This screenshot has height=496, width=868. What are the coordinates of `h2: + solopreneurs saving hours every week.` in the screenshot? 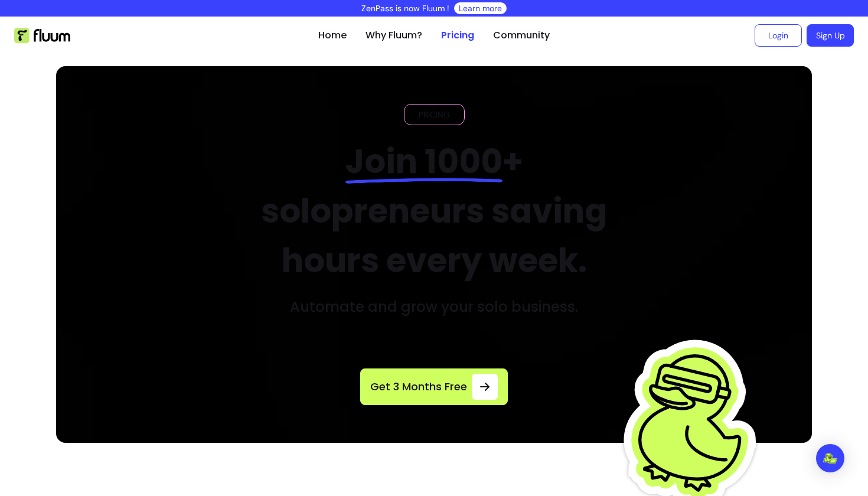 It's located at (434, 211).